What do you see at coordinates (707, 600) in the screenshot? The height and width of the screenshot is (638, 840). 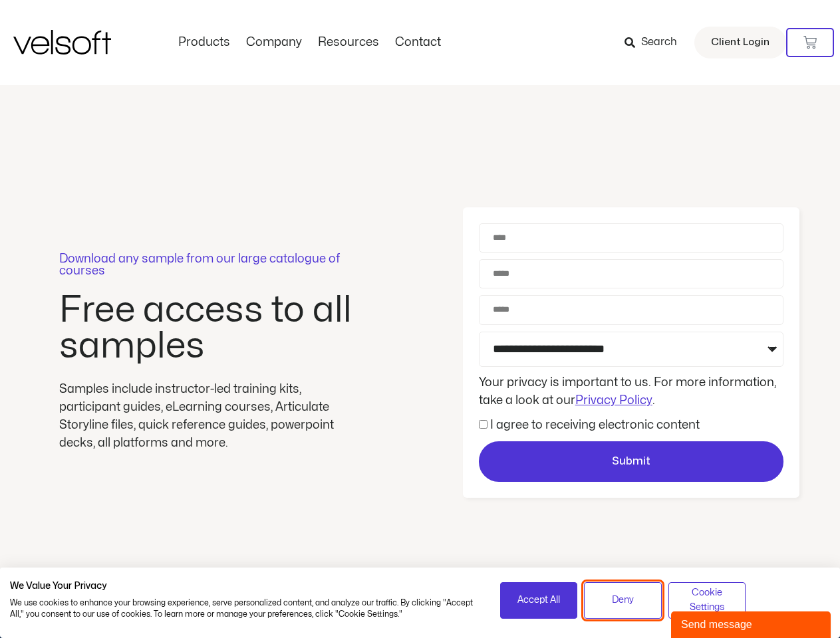 I see `button: Adjust cookie preferences` at bounding box center [707, 600].